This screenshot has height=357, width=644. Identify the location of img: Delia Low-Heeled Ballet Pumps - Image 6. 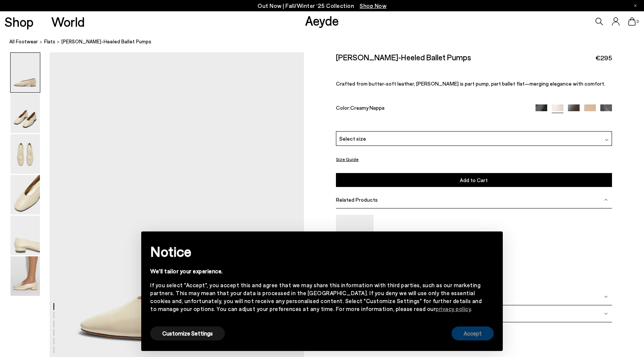
(25, 276).